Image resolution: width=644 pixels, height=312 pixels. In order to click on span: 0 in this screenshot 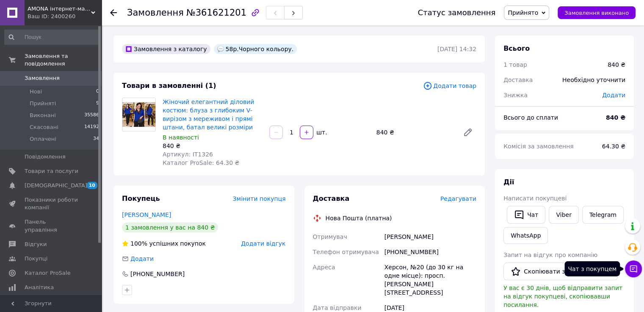, I will do `click(97, 92)`.